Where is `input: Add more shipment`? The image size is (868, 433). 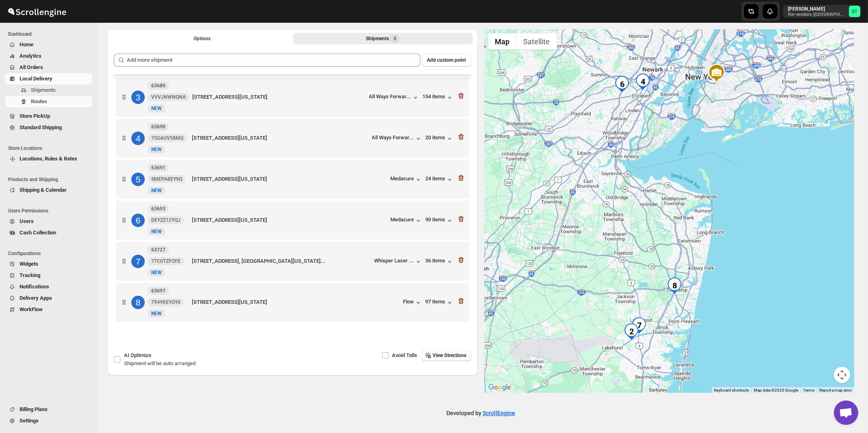
input: Add more shipment is located at coordinates (274, 60).